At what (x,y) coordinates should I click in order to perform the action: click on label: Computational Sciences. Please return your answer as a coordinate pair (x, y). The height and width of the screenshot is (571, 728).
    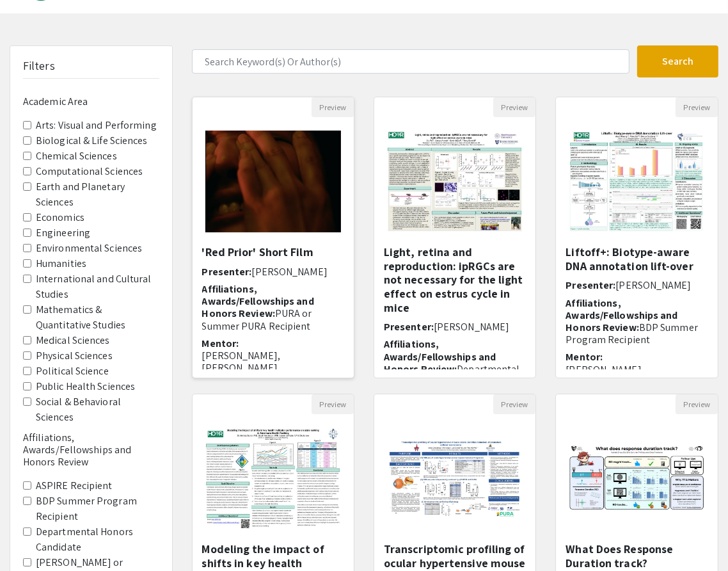
    Looking at the image, I should click on (89, 171).